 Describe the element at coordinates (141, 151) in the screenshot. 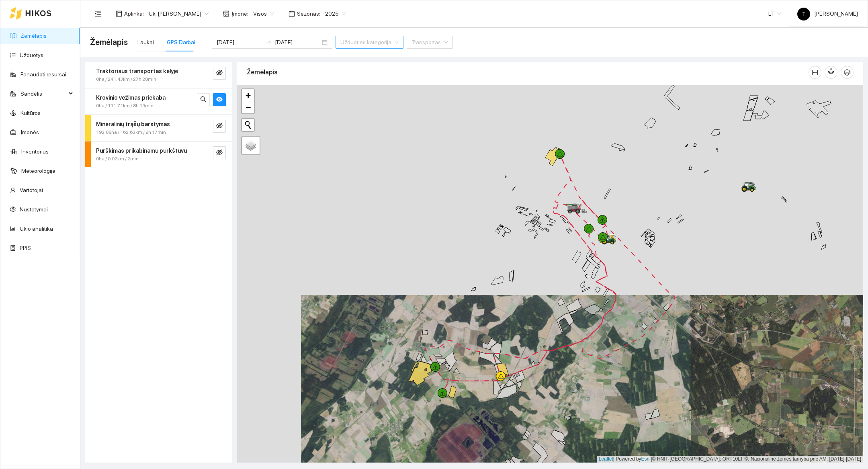

I see `strong: Purškimas prikabinamu purkštuvu` at that location.